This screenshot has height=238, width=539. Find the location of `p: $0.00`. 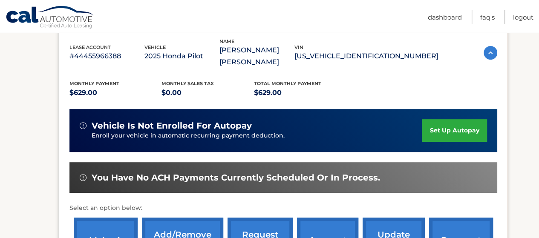

p: $0.00 is located at coordinates (208, 93).